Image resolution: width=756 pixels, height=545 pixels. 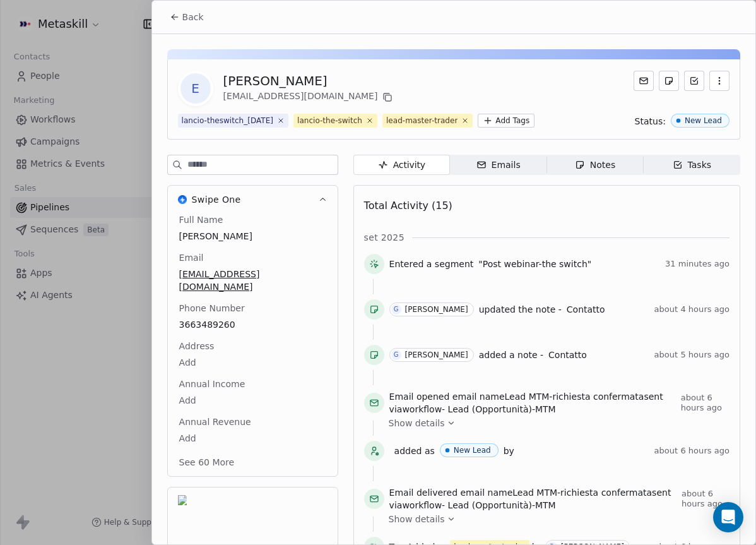 What do you see at coordinates (692, 165) in the screenshot?
I see `div: Tasks` at bounding box center [692, 165].